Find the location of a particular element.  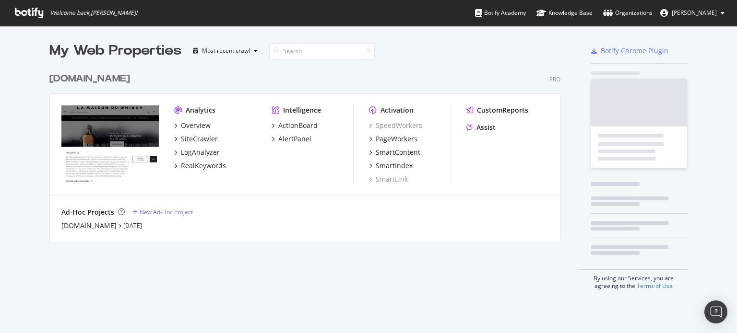

a: AlertPanel is located at coordinates (291, 139).